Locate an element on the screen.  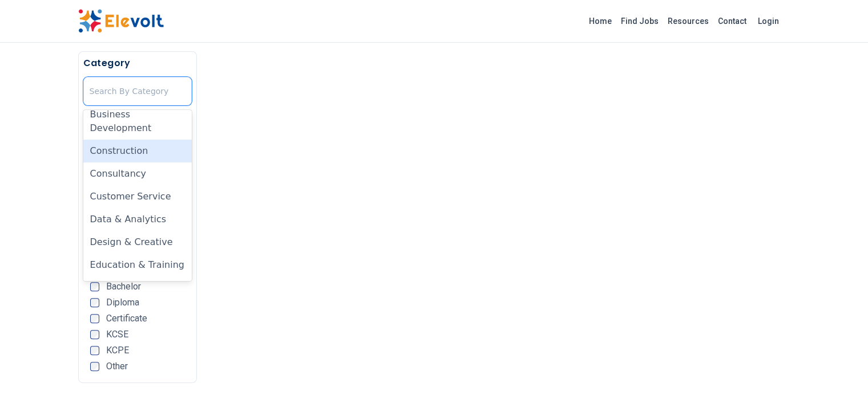
h5: Category is located at coordinates (138, 63).